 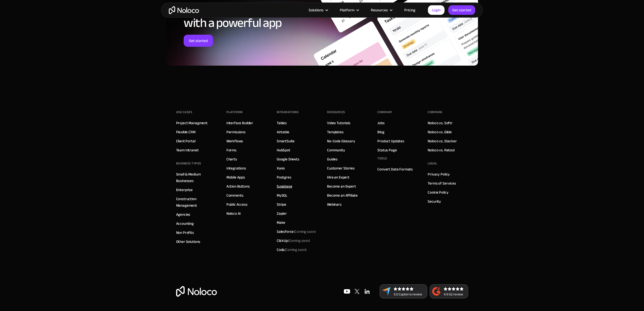 What do you see at coordinates (436, 10) in the screenshot?
I see `a: Login` at bounding box center [436, 10].